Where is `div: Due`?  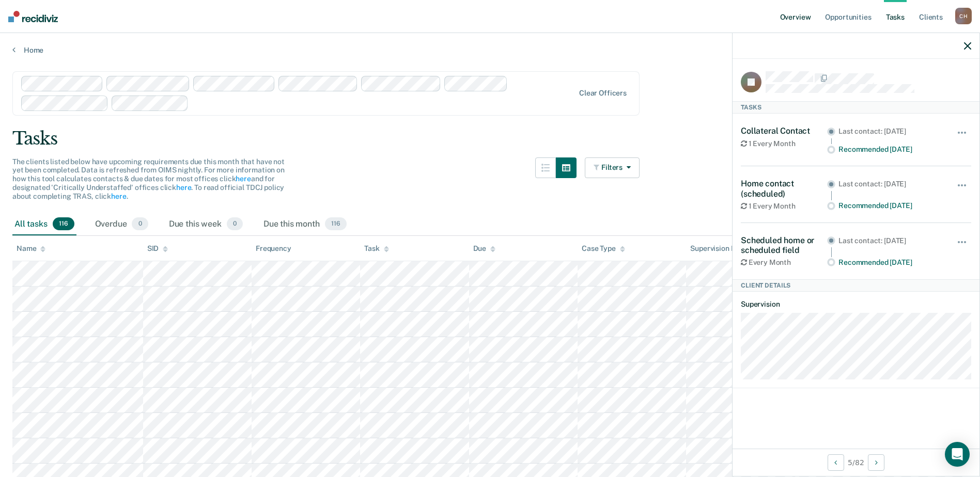 div: Due is located at coordinates (485, 248).